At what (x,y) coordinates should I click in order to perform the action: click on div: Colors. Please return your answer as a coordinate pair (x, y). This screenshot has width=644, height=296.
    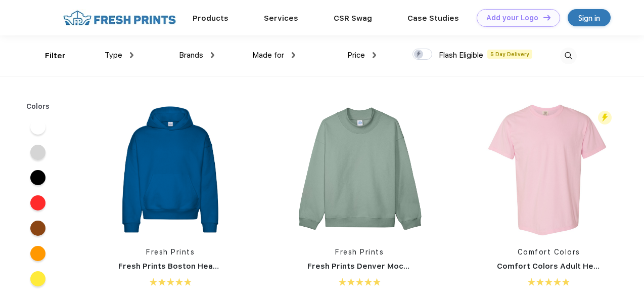
    Looking at the image, I should click on (38, 106).